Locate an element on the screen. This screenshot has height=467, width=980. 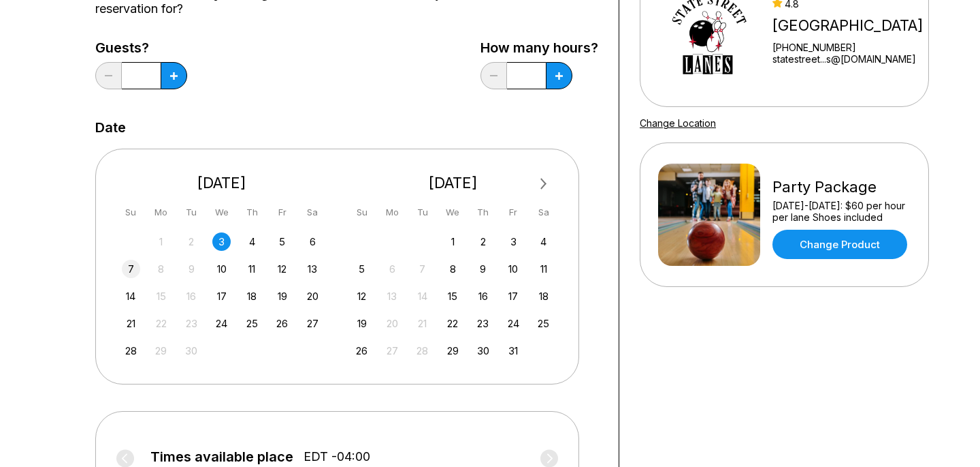
div: Choose Saturday, September 27th, 2025 is located at coordinates (312, 323).